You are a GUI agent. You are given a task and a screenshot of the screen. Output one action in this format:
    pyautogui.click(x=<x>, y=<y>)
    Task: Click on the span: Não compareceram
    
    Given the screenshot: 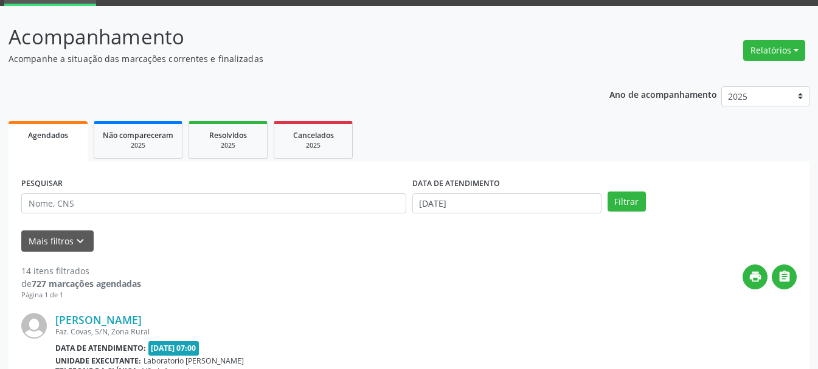 What is the action you would take?
    pyautogui.click(x=138, y=135)
    